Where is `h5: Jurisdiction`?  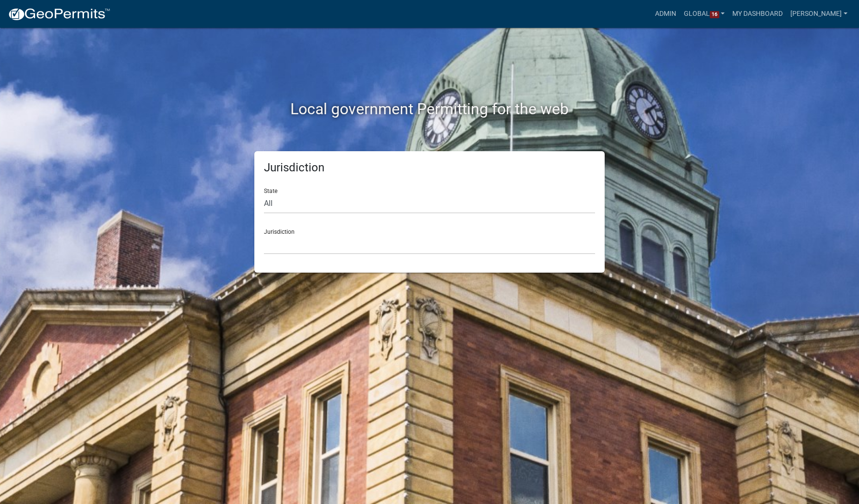
h5: Jurisdiction is located at coordinates (430, 167).